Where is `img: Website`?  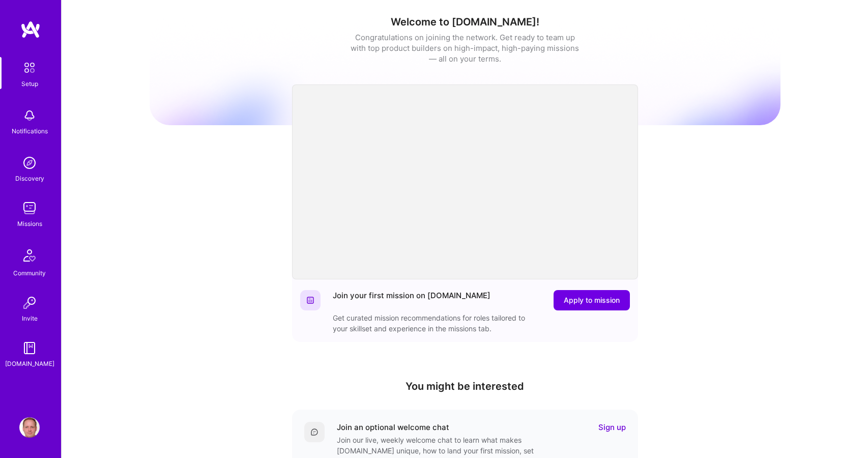 img: Website is located at coordinates (311, 300).